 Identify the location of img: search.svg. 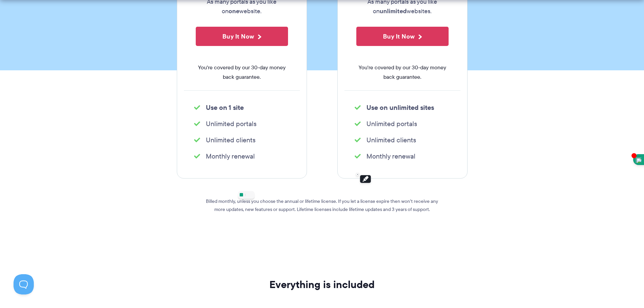
(249, 194).